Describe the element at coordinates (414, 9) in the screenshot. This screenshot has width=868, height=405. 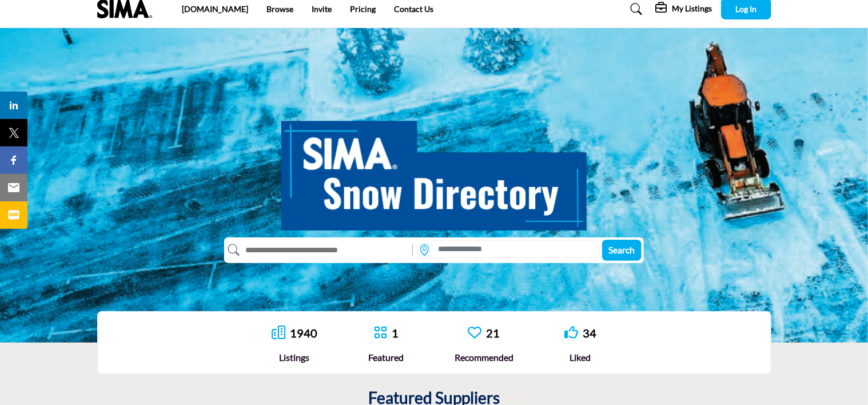
I see `a: Contact Us` at that location.